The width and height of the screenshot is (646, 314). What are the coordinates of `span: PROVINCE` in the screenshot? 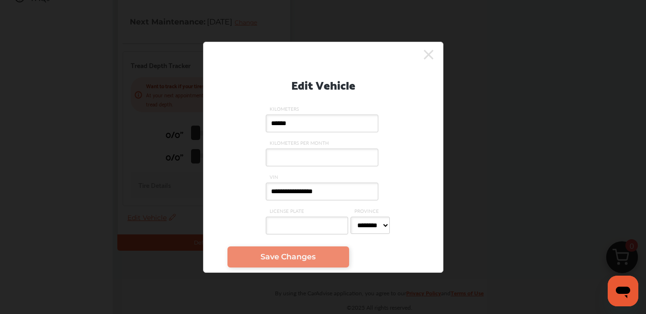 It's located at (371, 211).